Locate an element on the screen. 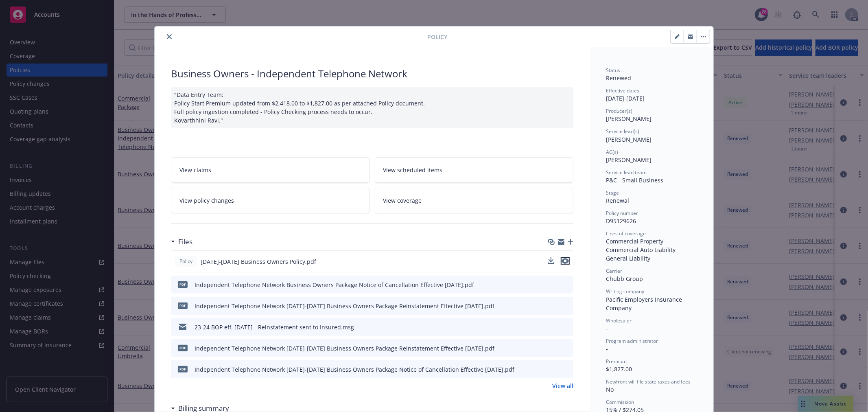 Image resolution: width=868 pixels, height=412 pixels. span: Writing company is located at coordinates (625, 291).